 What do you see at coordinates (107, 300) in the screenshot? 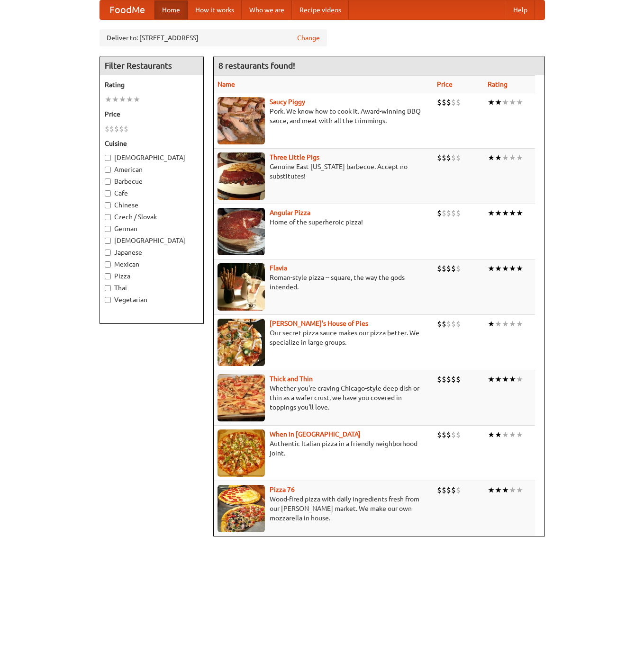
I see `input: Vegetarian` at bounding box center [107, 300].